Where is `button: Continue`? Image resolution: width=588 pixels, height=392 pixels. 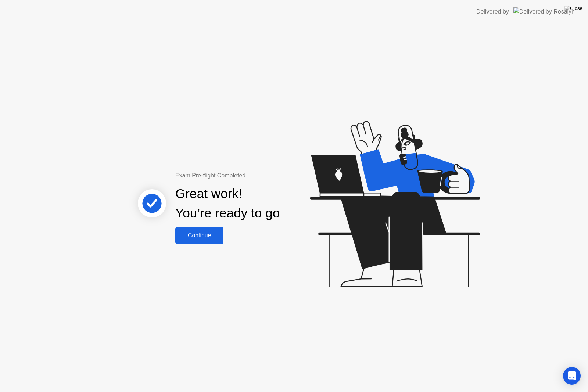 button: Continue is located at coordinates (199, 236).